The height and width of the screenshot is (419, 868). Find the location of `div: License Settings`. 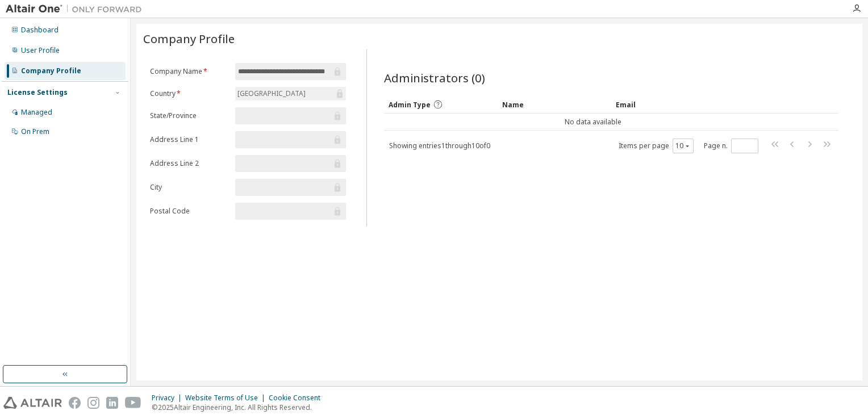

div: License Settings is located at coordinates (38, 93).